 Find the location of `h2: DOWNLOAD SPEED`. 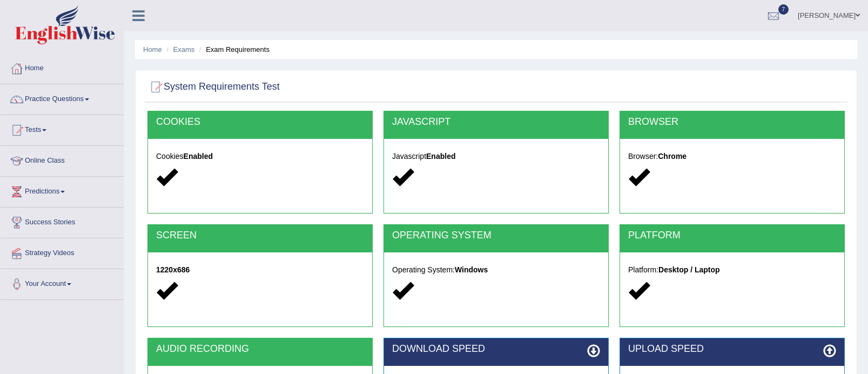

h2: DOWNLOAD SPEED is located at coordinates (496, 349).